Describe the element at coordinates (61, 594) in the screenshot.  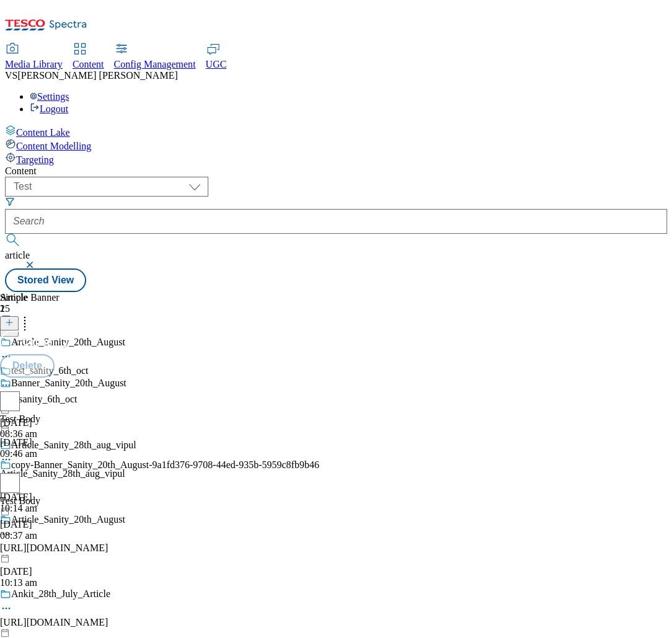
I see `div: Ankit_28th_July_Article` at that location.